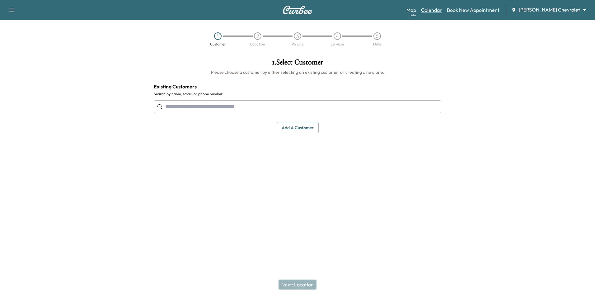 This screenshot has height=297, width=595. I want to click on div: 2, so click(258, 36).